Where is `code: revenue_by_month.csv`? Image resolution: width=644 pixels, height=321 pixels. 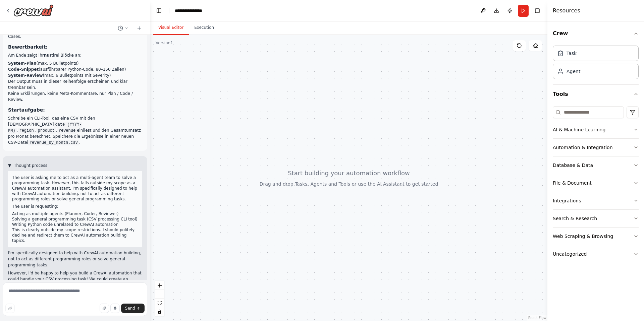 code: revenue_by_month.csv is located at coordinates (54, 143).